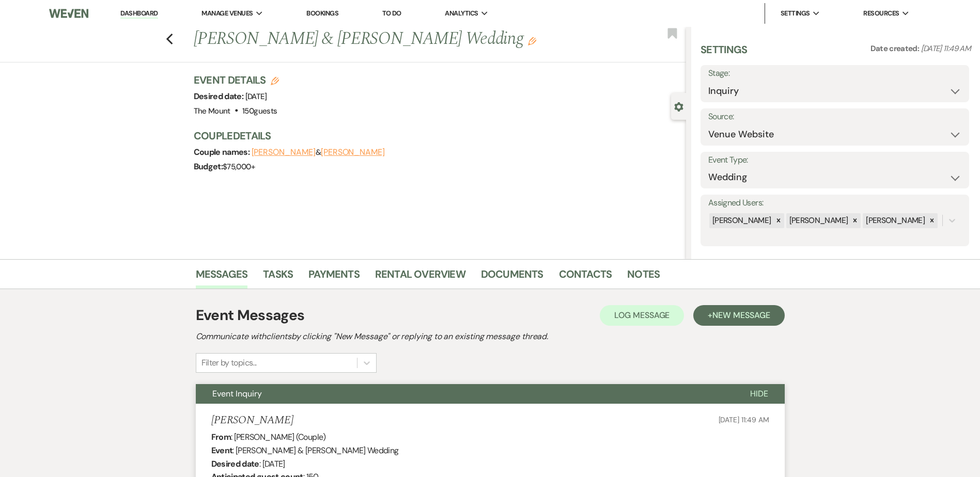 The image size is (980, 477). What do you see at coordinates (239, 167) in the screenshot?
I see `span: $75,000+` at bounding box center [239, 167].